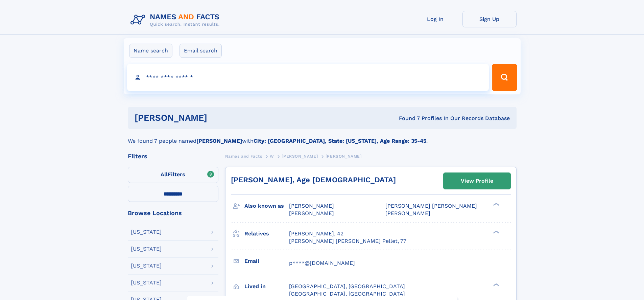 Image resolution: width=644 pixels, height=300 pixels. What do you see at coordinates (244, 156) in the screenshot?
I see `a: Names and Facts` at bounding box center [244, 156].